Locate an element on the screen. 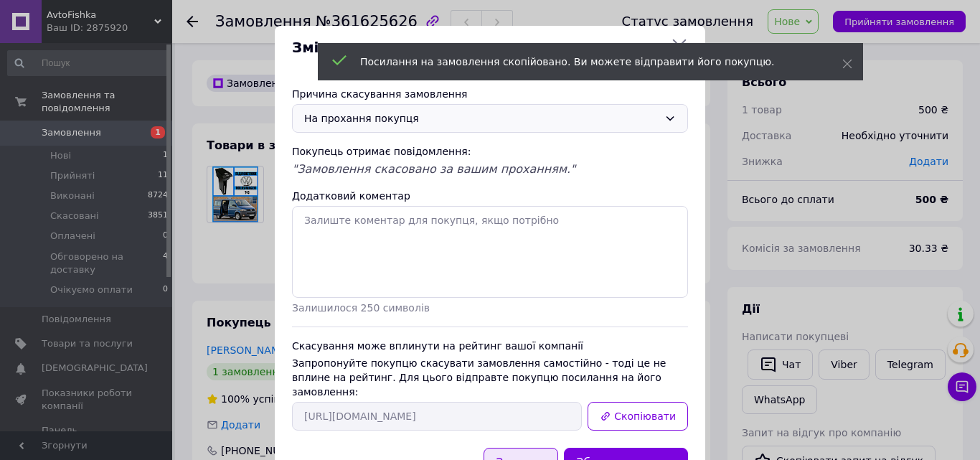 The image size is (980, 460). span: Залишилося 250 символів is located at coordinates (360, 308).